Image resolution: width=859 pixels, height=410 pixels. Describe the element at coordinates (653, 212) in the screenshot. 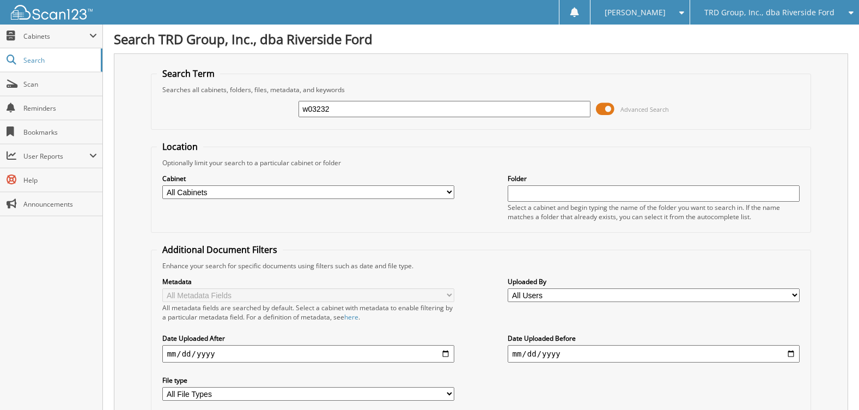

I see `div: Select a cabinet and begin typing the name of the folder you want to search in. If the name match...` at that location.